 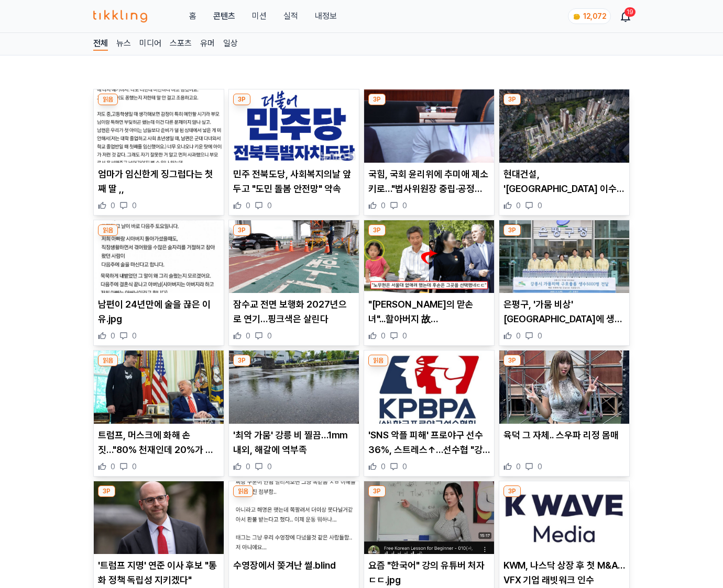 I want to click on p: 국힘, 국회 윤리위에 추미애 제소키로…"법사위원장 중립·공정성 훼손", so click(x=429, y=182).